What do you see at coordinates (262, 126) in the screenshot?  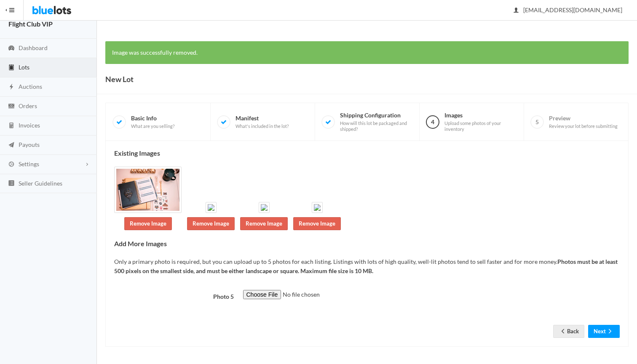 I see `span: What's included in the lot?` at bounding box center [262, 126].